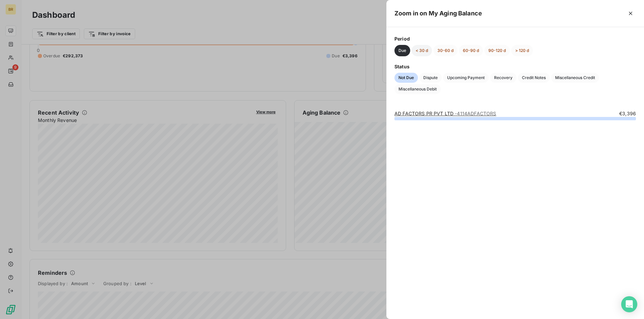 The image size is (644, 319). I want to click on span: €3,396, so click(628, 113).